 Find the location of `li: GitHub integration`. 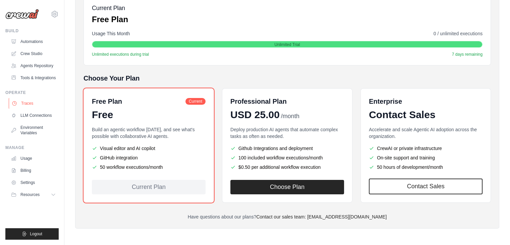

li: GitHub integration is located at coordinates (148, 158).